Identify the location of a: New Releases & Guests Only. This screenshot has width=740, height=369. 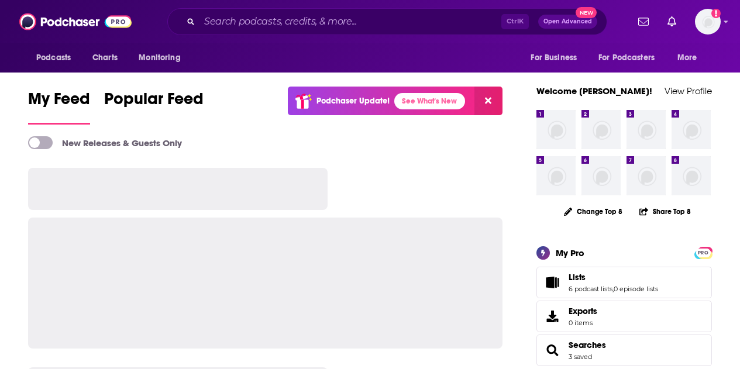
(105, 143).